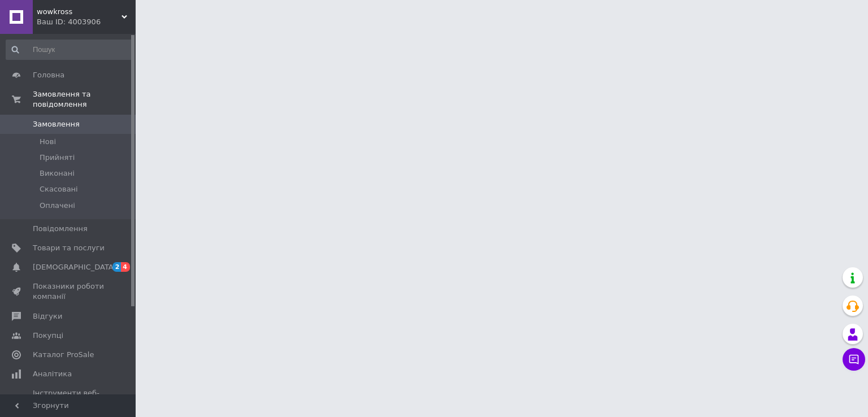 Image resolution: width=868 pixels, height=417 pixels. What do you see at coordinates (49, 75) in the screenshot?
I see `span: Головна` at bounding box center [49, 75].